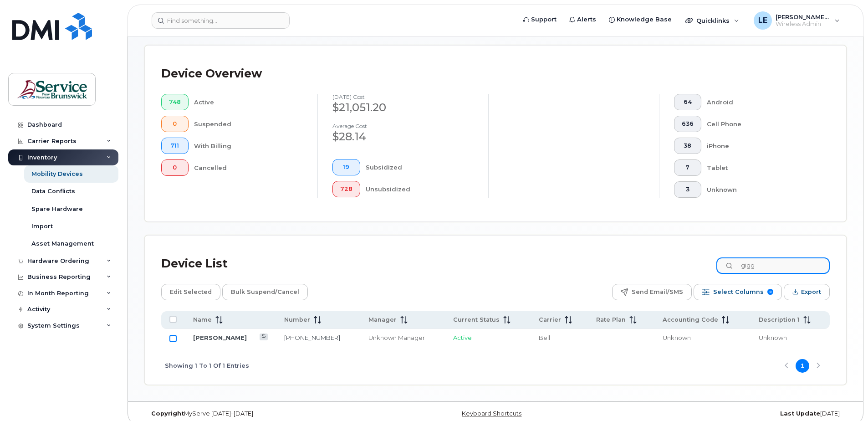  I want to click on span: Accounting Code, so click(691, 320).